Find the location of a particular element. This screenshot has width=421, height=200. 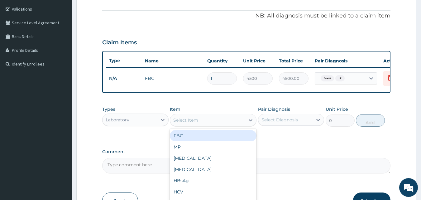

span: + 2 is located at coordinates (340, 78).